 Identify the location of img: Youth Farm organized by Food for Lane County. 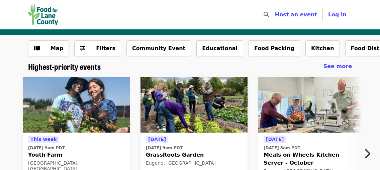
(76, 105).